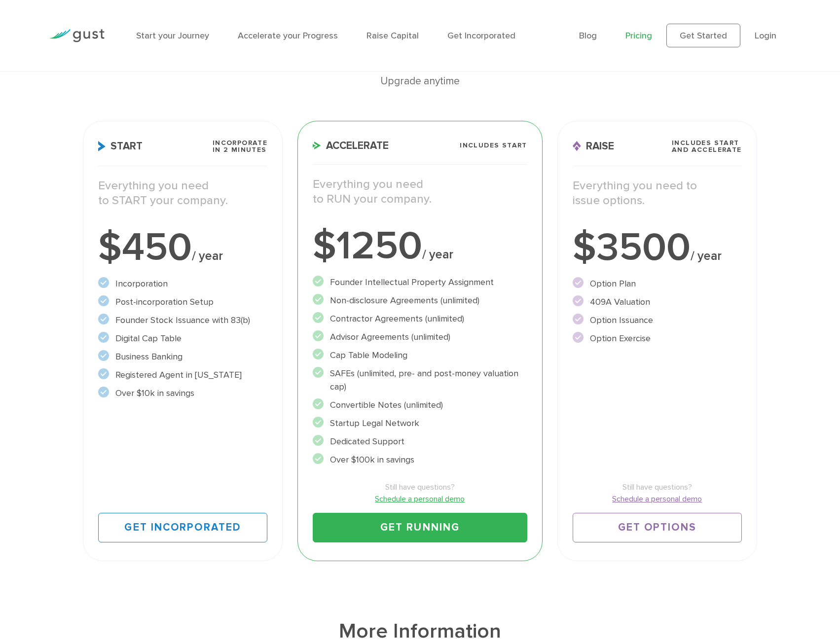 The width and height of the screenshot is (840, 643). What do you see at coordinates (120, 146) in the screenshot?
I see `span: Start` at bounding box center [120, 146].